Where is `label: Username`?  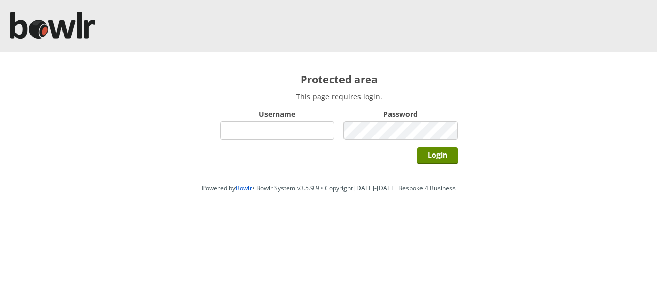
label: Username is located at coordinates (277, 114).